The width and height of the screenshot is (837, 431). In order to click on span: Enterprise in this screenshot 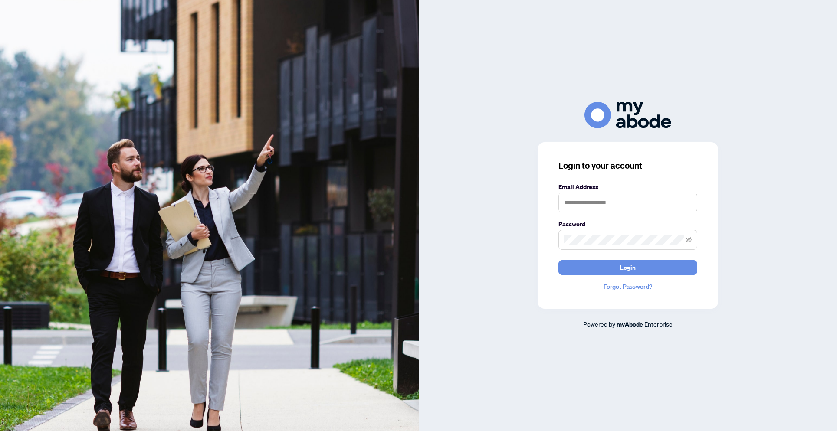, I will do `click(658, 324)`.